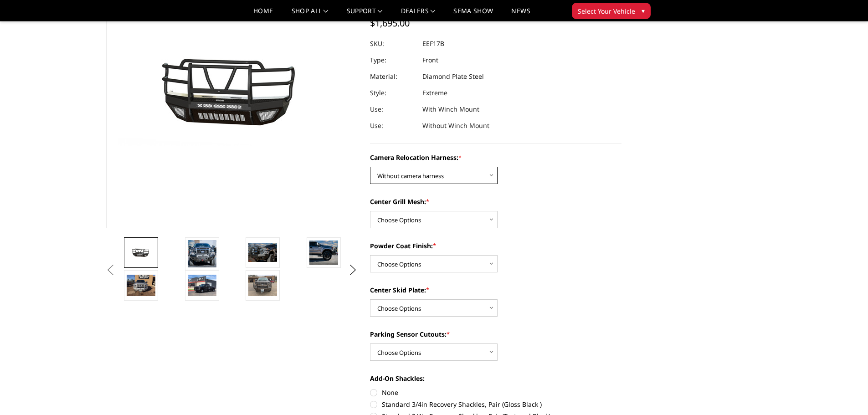 This screenshot has width=868, height=415. Describe the element at coordinates (611, 11) in the screenshot. I see `button: Select Your Vehicle` at that location.